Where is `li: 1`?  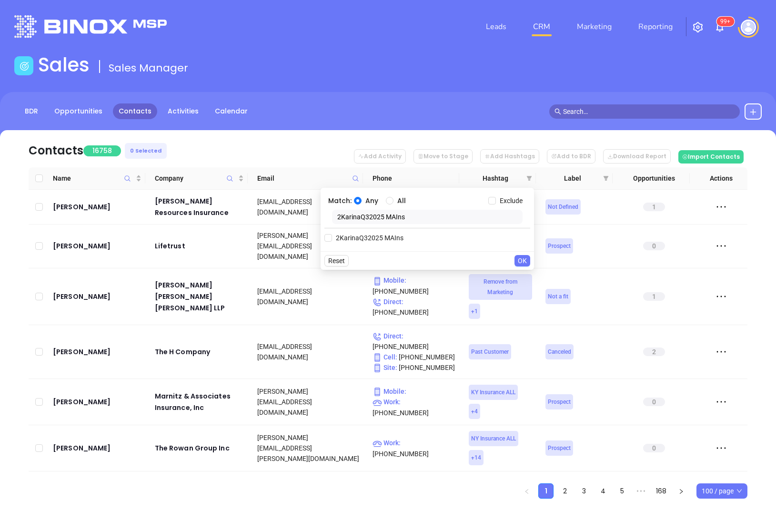
li: 1 is located at coordinates (546, 491).